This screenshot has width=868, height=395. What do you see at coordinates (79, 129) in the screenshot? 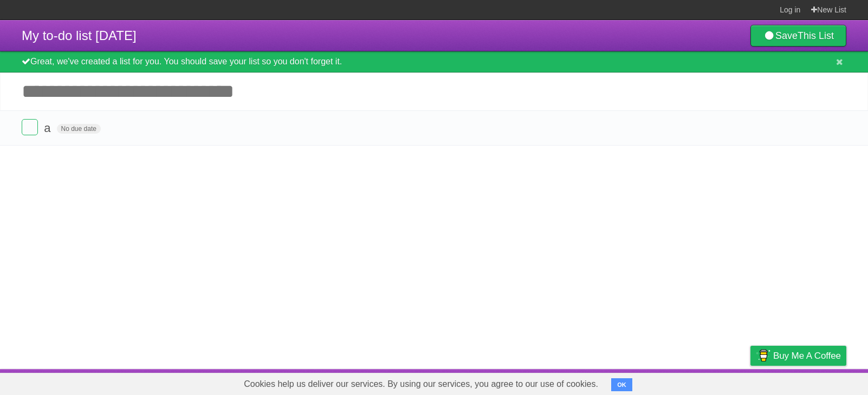
I see `span: No due date` at bounding box center [79, 129].